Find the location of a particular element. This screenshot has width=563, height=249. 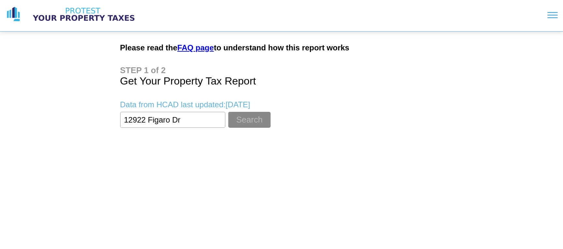

input: Enter Property Address is located at coordinates (172, 120).